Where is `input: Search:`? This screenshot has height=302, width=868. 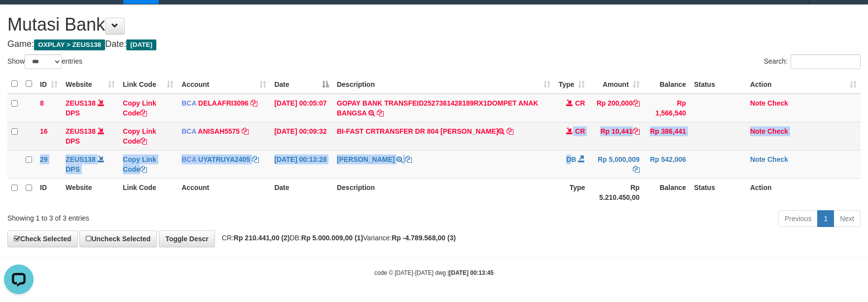
input: Search: is located at coordinates (826, 61).